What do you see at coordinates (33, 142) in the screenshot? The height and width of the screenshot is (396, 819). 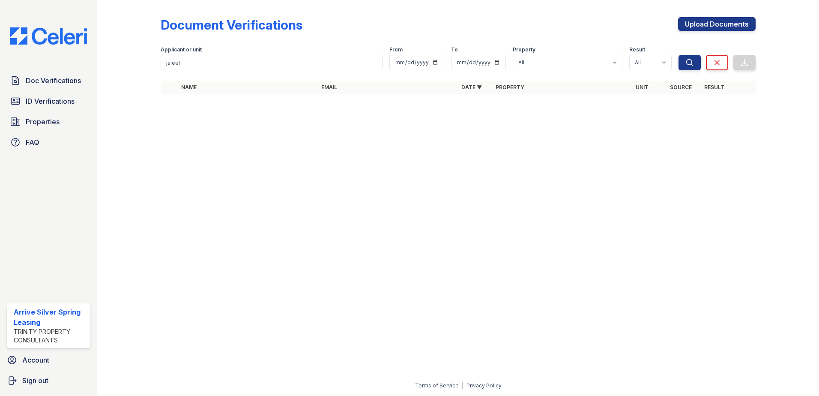 I see `span: FAQ` at bounding box center [33, 142].